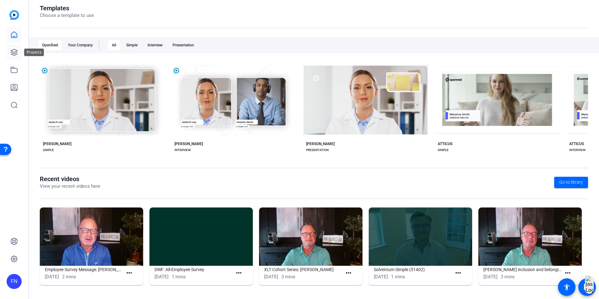  Describe the element at coordinates (183, 45) in the screenshot. I see `div: Presentation` at that location.